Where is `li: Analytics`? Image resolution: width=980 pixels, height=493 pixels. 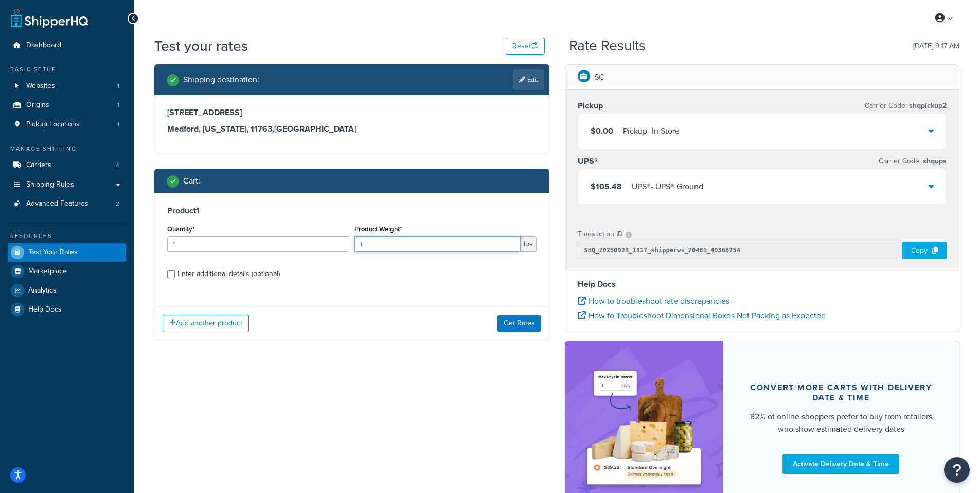 li: Analytics is located at coordinates (67, 291).